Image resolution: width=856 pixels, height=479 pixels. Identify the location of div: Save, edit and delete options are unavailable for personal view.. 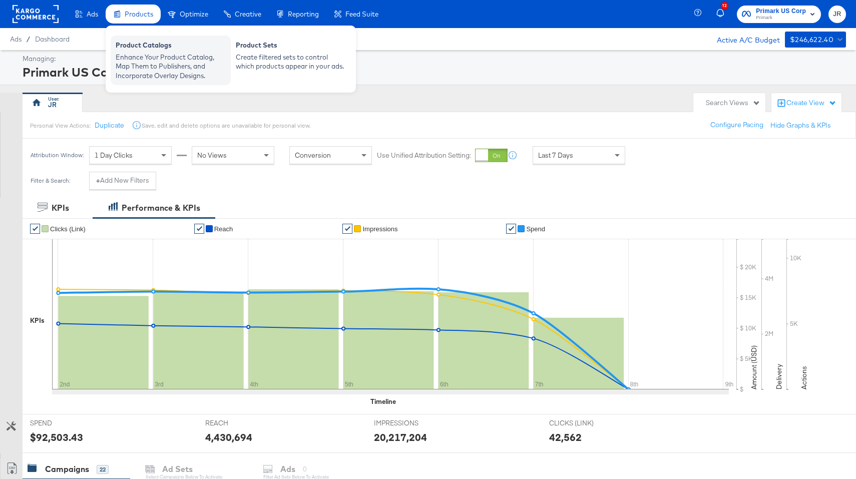
(226, 126).